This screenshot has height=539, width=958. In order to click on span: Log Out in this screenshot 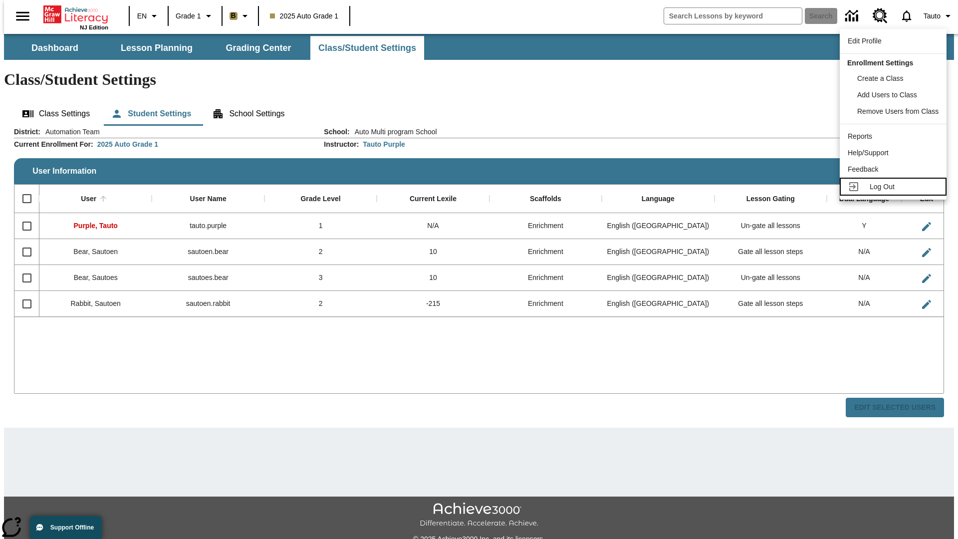, I will do `click(882, 187)`.